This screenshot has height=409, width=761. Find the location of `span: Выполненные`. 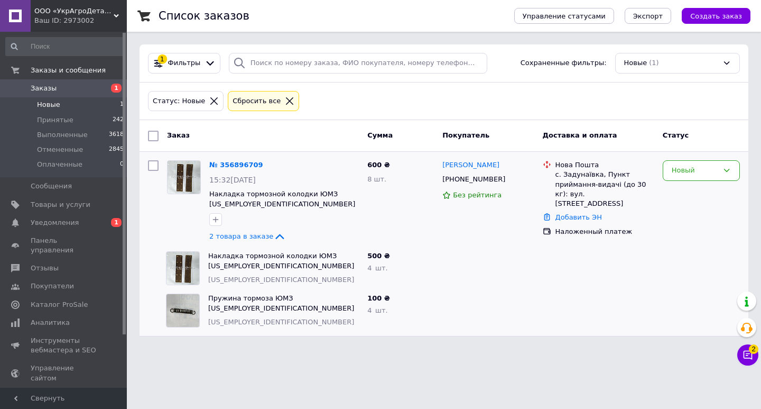

span: Выполненные is located at coordinates (62, 135).